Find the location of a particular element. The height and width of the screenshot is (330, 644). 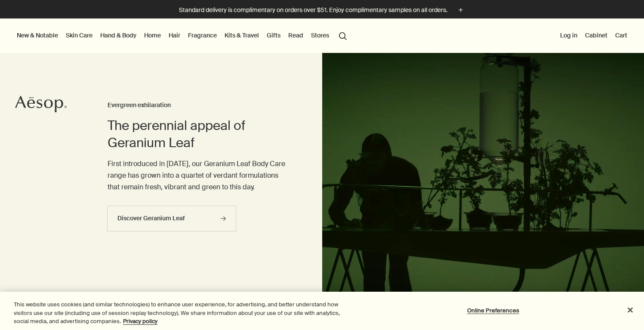

button: Open search is located at coordinates (343, 35).